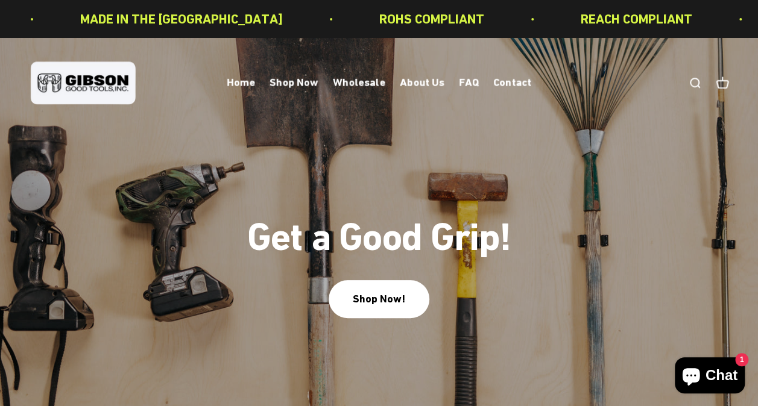 The height and width of the screenshot is (406, 758). I want to click on a: Wholesale, so click(359, 83).